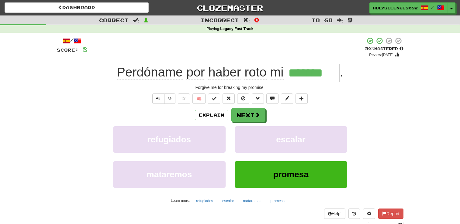 The image size is (460, 224). I want to click on button: Round history (alt+y), so click(354, 214).